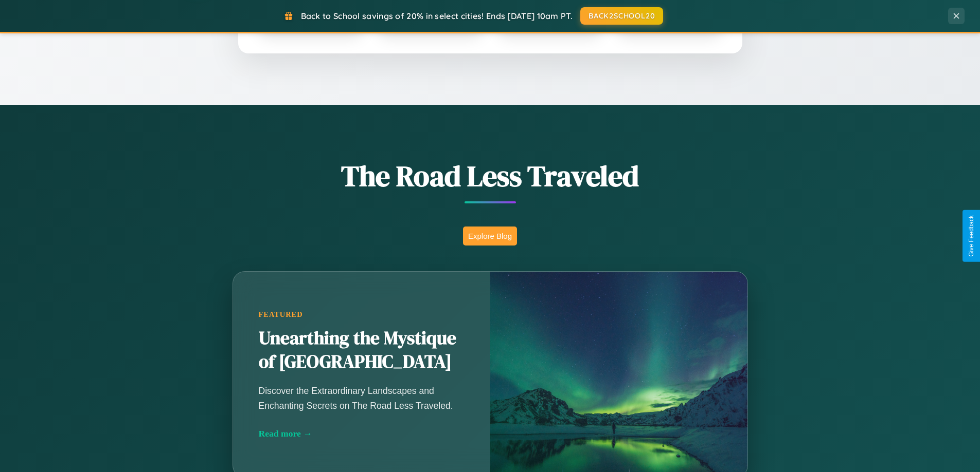 This screenshot has height=472, width=980. What do you see at coordinates (621, 16) in the screenshot?
I see `button: BACK2SCHOOL20` at bounding box center [621, 16].